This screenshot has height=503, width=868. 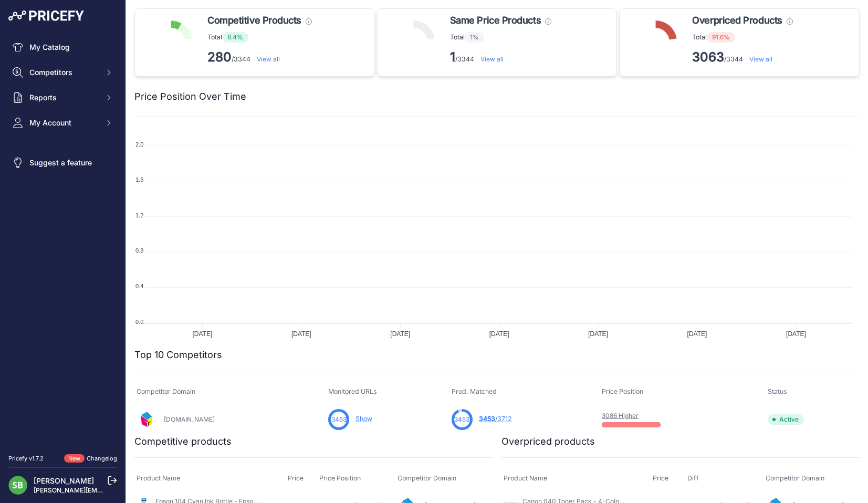 What do you see at coordinates (178, 355) in the screenshot?
I see `h2: Top 10 Competitors` at bounding box center [178, 355].